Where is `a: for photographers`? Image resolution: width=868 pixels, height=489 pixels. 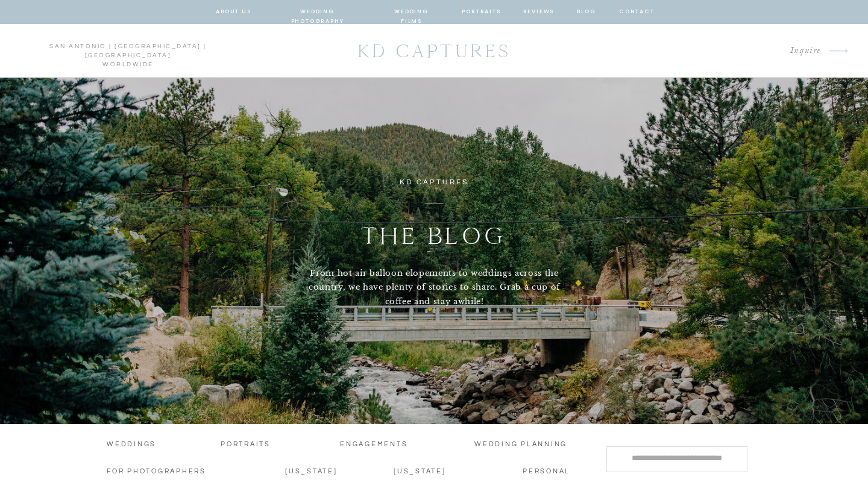 a: for photographers is located at coordinates (157, 473).